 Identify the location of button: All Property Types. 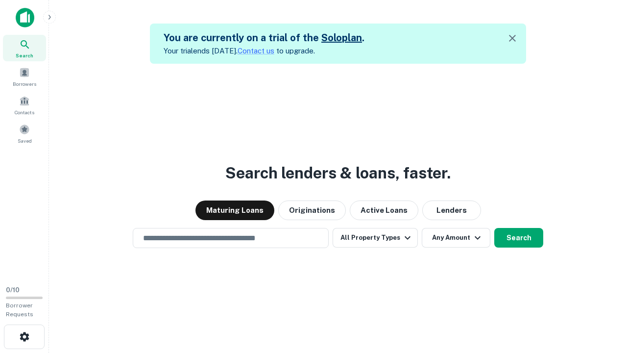
(375, 238).